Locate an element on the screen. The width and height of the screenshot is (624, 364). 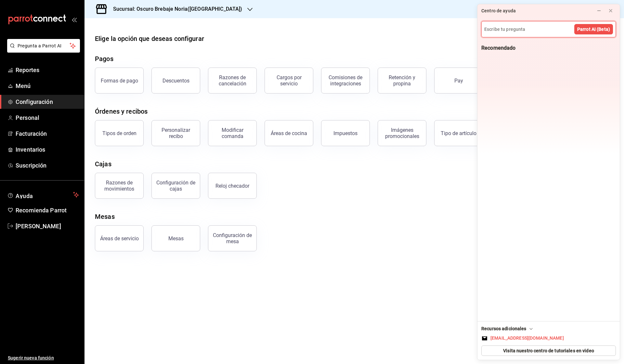
div: Modificar comanda is located at coordinates (232, 133).